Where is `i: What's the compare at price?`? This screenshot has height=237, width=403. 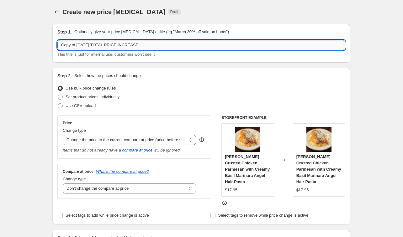
i: What's the compare at price? is located at coordinates (122, 172).